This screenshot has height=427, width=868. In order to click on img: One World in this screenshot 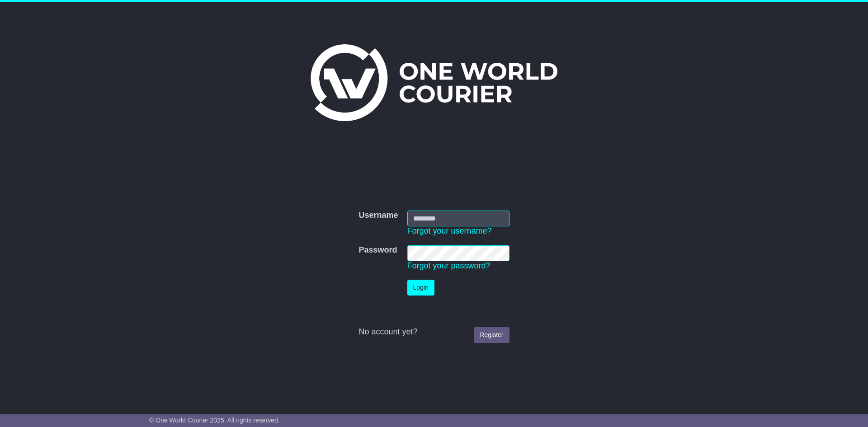, I will do `click(434, 82)`.